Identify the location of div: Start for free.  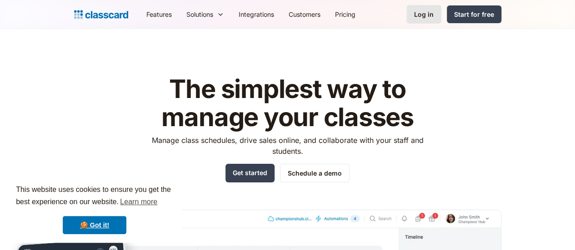
(474, 14).